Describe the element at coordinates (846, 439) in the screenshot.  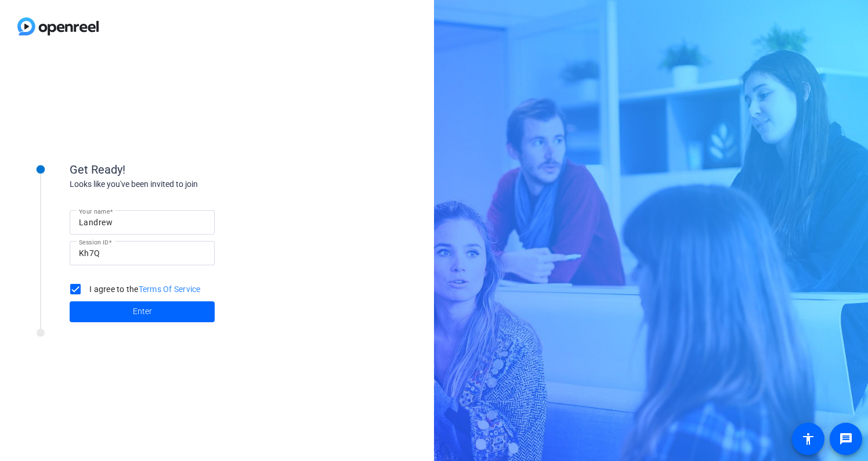
I see `mat-icon: message` at that location.